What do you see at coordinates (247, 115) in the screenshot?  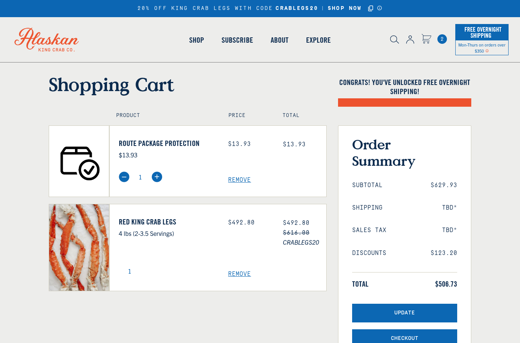 I see `h4: Price` at bounding box center [247, 115].